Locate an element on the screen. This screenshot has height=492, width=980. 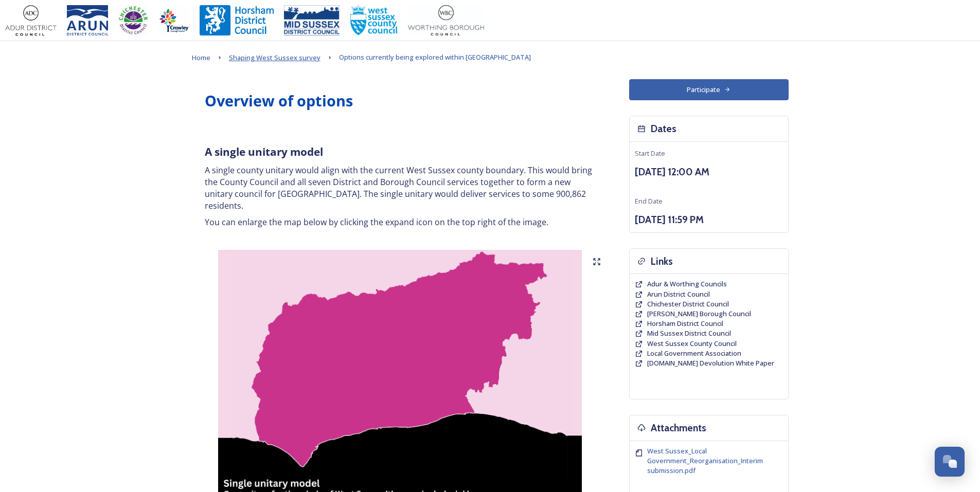
p: A single county unitary would align with the current West Sussex county boundary. This would brin... is located at coordinates (400, 188).